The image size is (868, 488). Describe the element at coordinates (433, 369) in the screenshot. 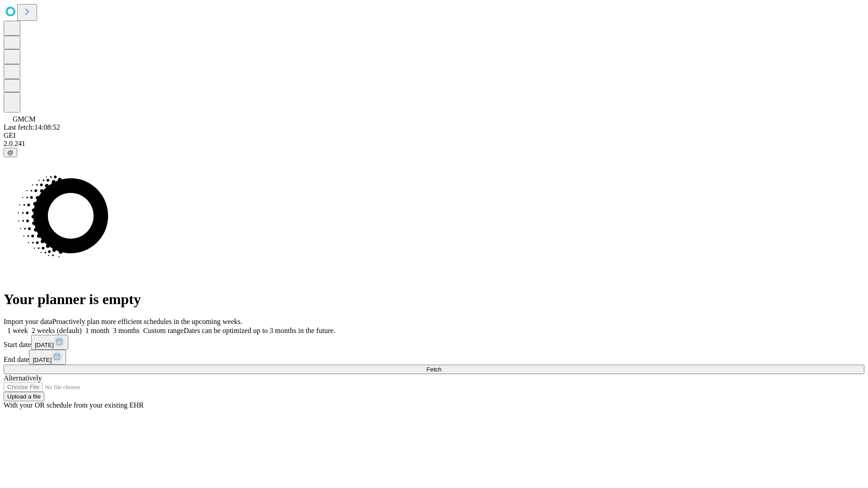

I see `span: Fetch` at that location.